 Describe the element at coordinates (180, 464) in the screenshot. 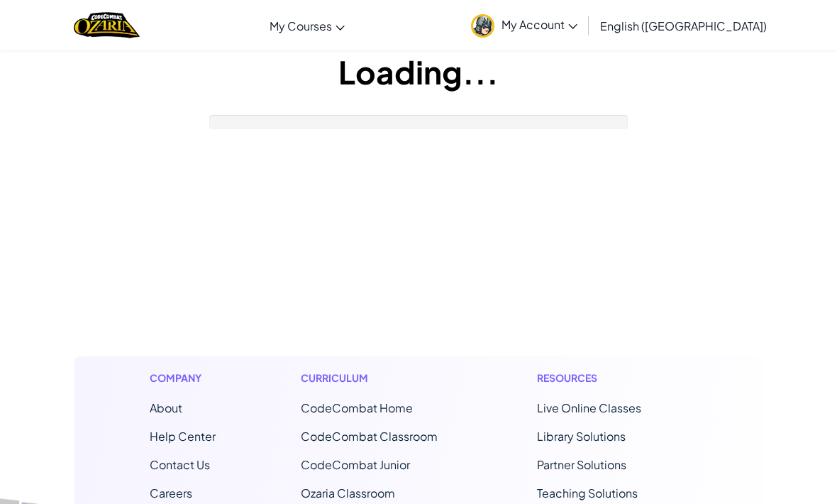

I see `span: Contact Us` at that location.